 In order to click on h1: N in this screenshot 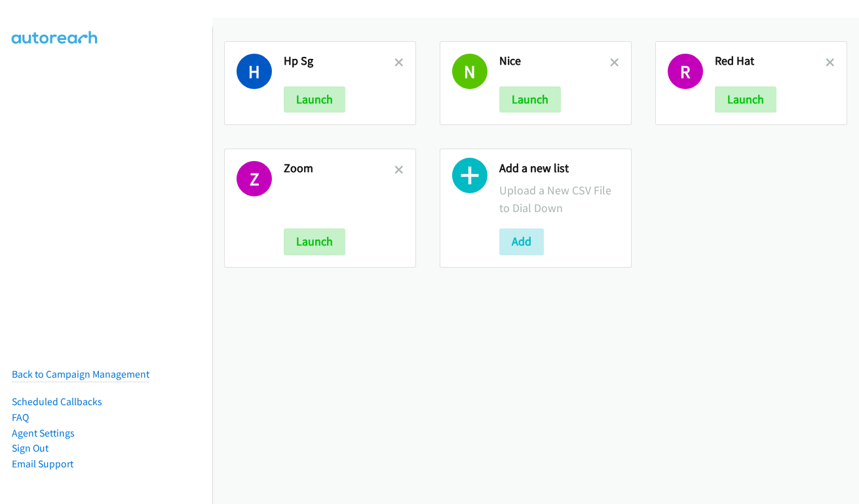, I will do `click(469, 71)`.